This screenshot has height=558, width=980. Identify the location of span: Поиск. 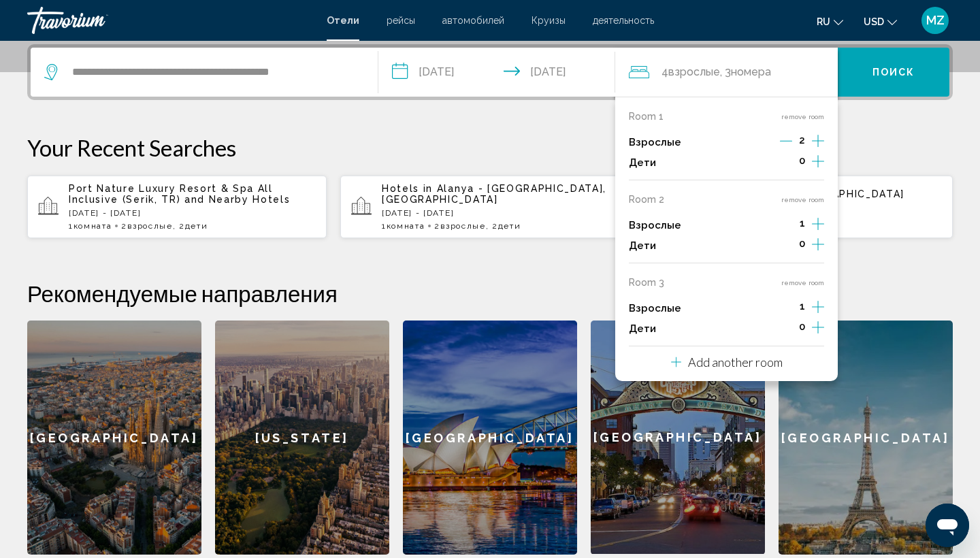
(894, 73).